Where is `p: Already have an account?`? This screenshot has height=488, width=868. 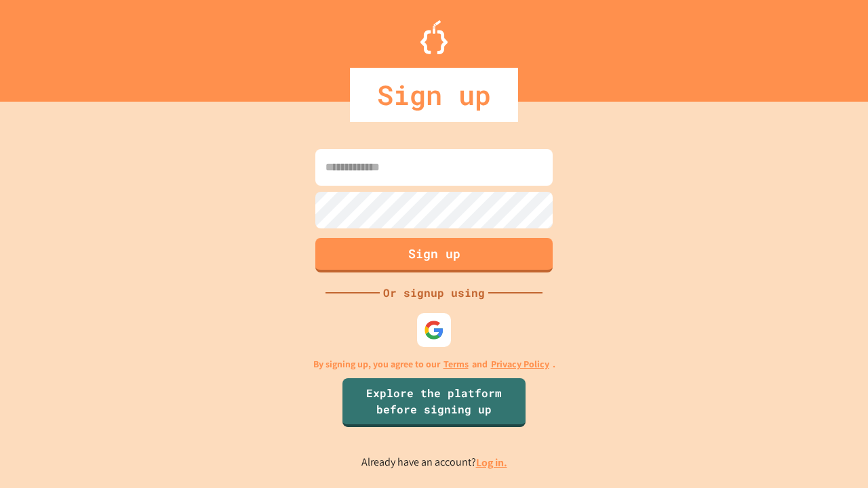
p: Already have an account? is located at coordinates (434, 462).